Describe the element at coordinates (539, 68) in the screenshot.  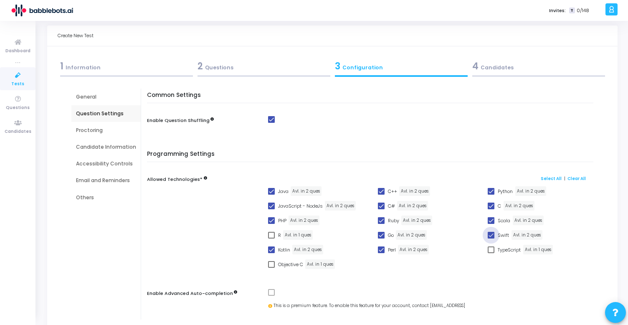
I see `a: 4Candidates` at that location.